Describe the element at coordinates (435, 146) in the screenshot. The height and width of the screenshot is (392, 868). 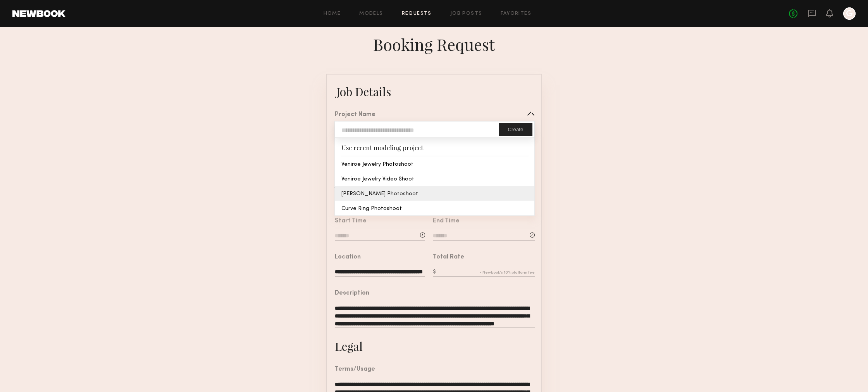
I see `div: Use recent modeling project` at that location.